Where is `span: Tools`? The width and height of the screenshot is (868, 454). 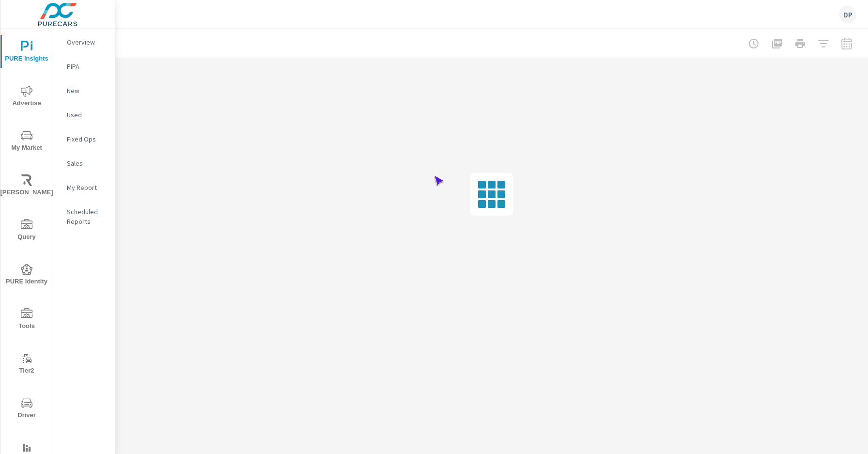 span: Tools is located at coordinates (26, 320).